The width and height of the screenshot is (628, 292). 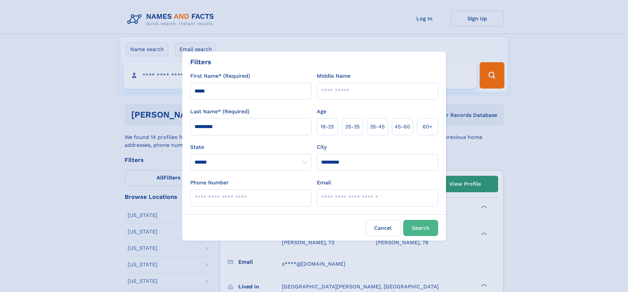 I want to click on label: State, so click(x=251, y=147).